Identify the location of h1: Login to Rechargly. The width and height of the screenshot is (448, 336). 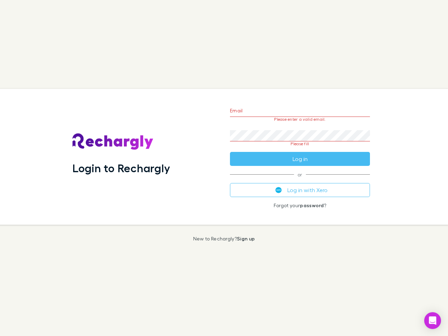
(121, 168).